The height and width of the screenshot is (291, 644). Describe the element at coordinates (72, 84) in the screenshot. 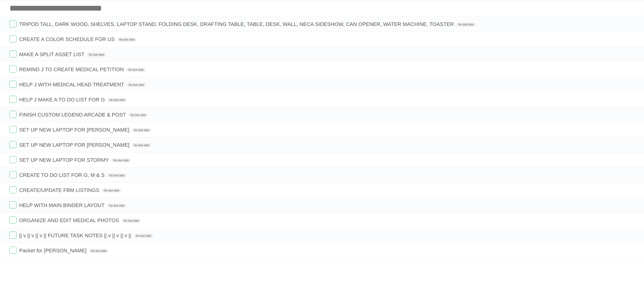

I see `span: HELP J WITH MEDICAL HEAD TREATMENT` at that location.